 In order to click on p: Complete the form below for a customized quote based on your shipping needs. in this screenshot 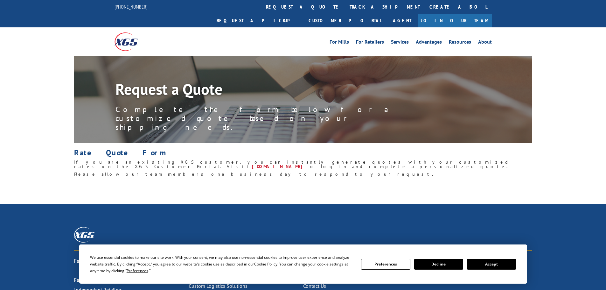, I will do `click(259, 118)`.